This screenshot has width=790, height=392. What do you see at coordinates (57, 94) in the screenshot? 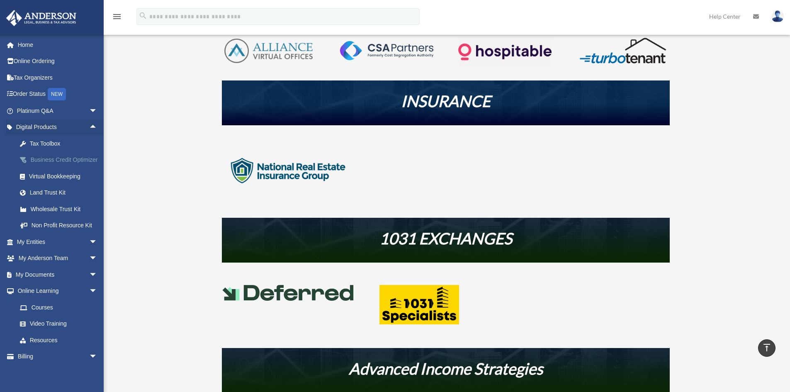
I see `div: NEW` at bounding box center [57, 94].